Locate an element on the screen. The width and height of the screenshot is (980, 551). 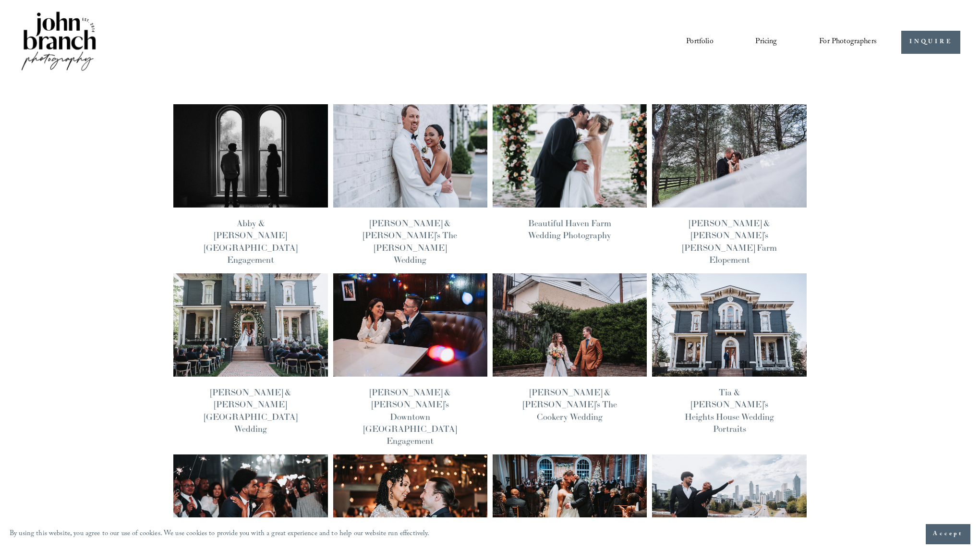
img: Abby &amp; Reed’s Heights House Hotel Engagement is located at coordinates (251, 156).